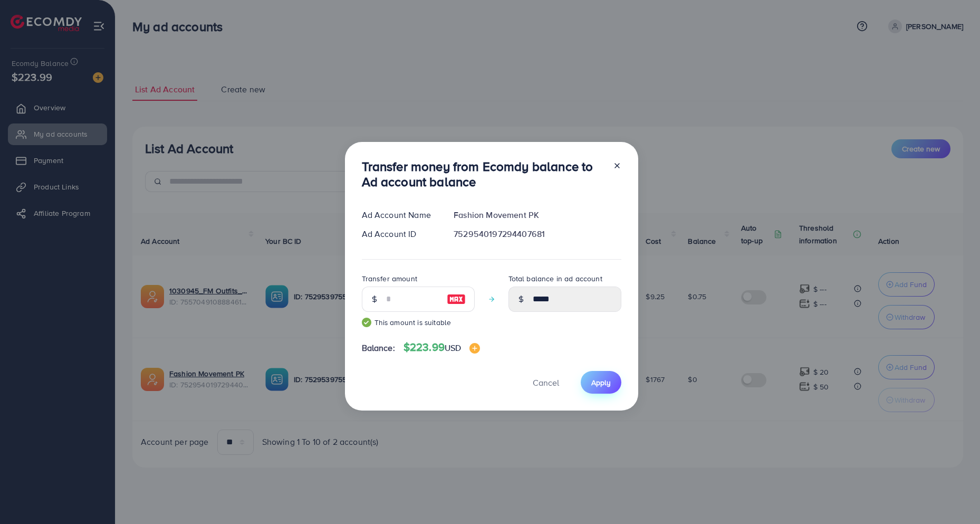  Describe the element at coordinates (537, 234) in the screenshot. I see `div: 7529540197294407681` at that location.